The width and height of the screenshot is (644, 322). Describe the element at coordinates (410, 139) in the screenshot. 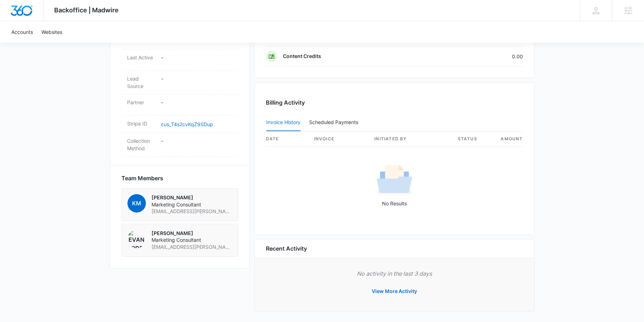

I see `th: Initiated By` at that location.